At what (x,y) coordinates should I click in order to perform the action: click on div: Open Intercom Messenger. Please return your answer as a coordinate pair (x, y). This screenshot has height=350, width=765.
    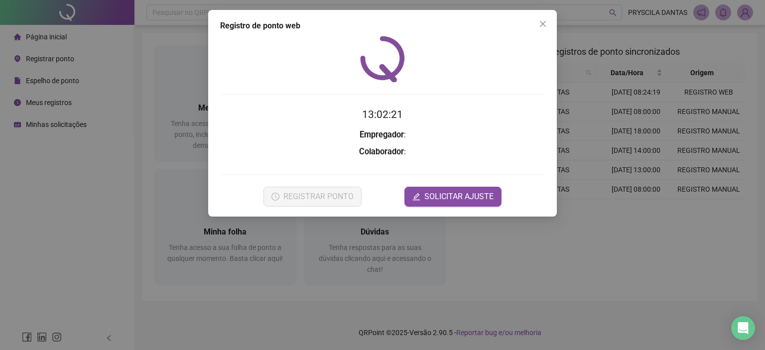
    Looking at the image, I should click on (743, 328).